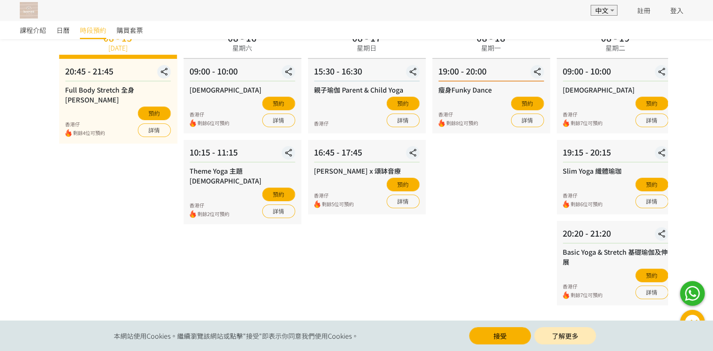 The width and height of the screenshot is (713, 351). Describe the element at coordinates (491, 48) in the screenshot. I see `div: 星期一` at that location.